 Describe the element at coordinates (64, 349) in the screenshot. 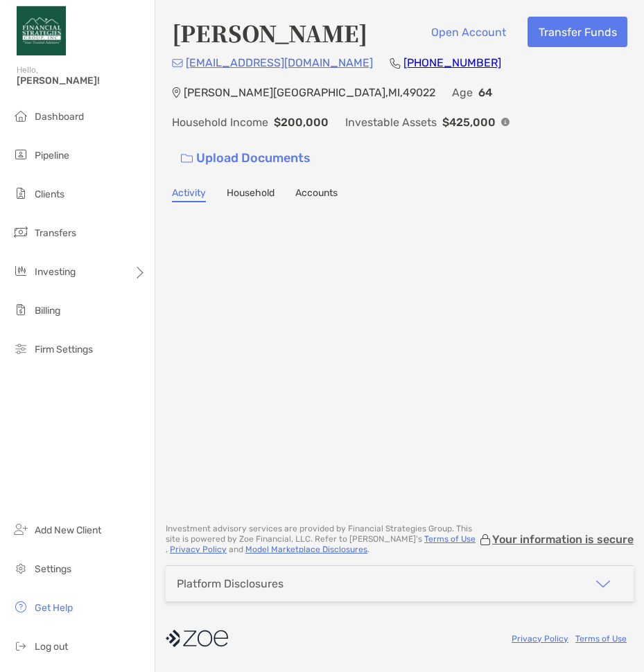

I see `span: Firm Settings` at that location.